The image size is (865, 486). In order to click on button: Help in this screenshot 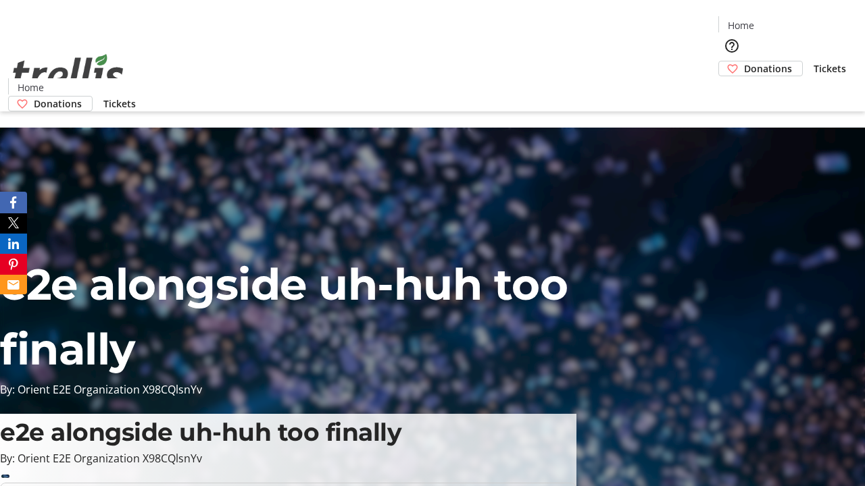, I will do `click(731, 46)`.